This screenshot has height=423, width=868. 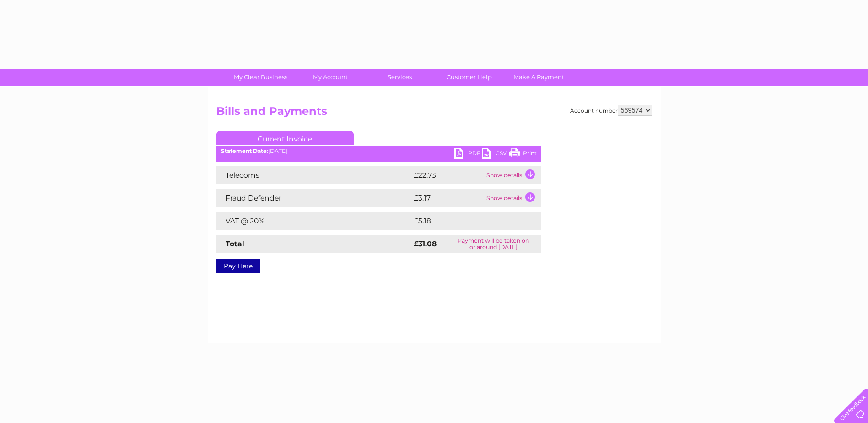 What do you see at coordinates (434, 113) in the screenshot?
I see `h2: Bills and Payments` at bounding box center [434, 113].